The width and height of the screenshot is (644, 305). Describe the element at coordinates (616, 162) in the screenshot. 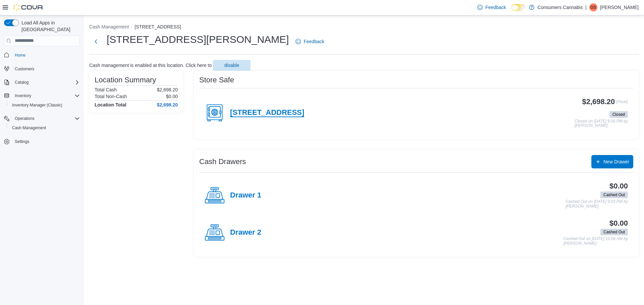

I see `span: New Drawer` at that location.